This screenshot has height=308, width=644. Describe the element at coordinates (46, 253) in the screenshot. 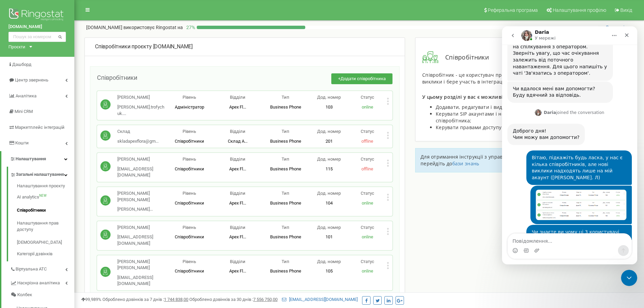

I see `a: Категорії дзвінків` at that location.